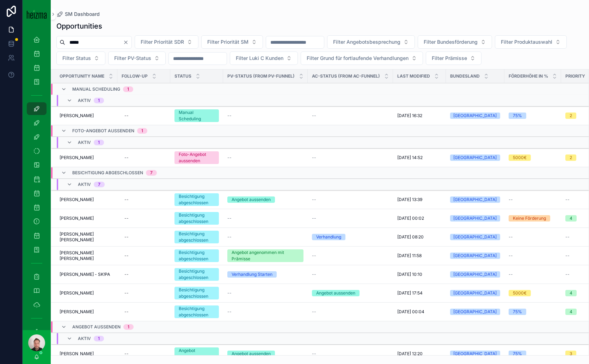 The height and width of the screenshot is (364, 589). What do you see at coordinates (197, 116) in the screenshot?
I see `div: Manual Scheduling` at bounding box center [197, 116].